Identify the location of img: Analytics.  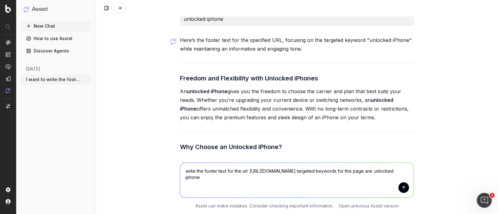
(8, 43).